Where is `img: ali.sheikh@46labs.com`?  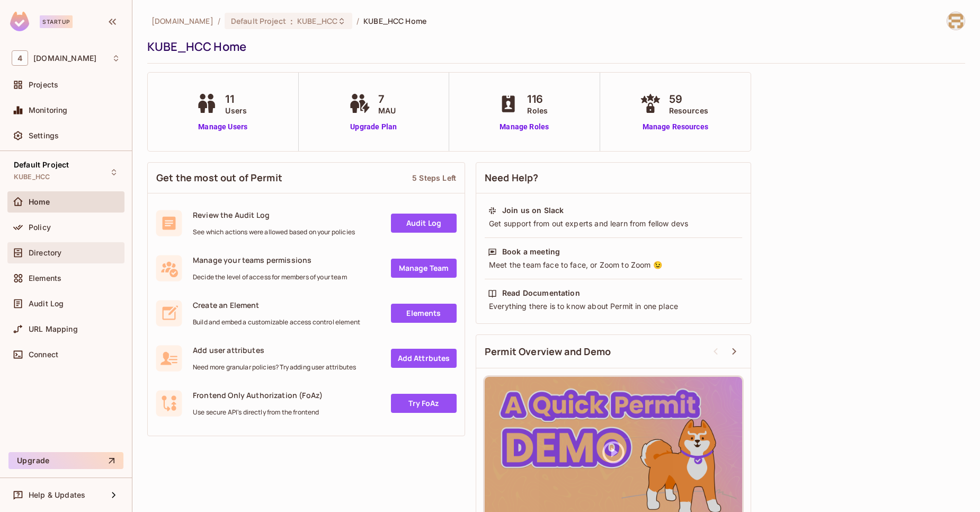 img: ali.sheikh@46labs.com is located at coordinates (956, 21).